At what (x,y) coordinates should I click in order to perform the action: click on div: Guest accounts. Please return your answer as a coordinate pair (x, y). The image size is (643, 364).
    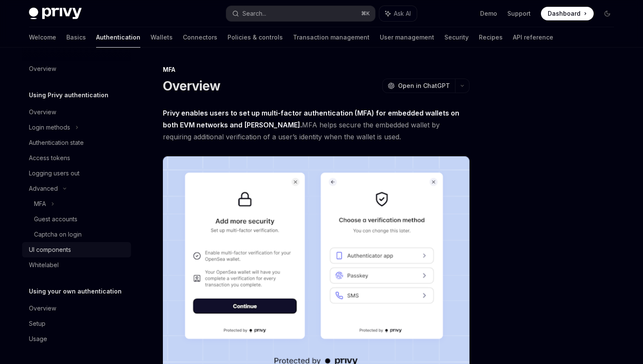
    Looking at the image, I should click on (56, 219).